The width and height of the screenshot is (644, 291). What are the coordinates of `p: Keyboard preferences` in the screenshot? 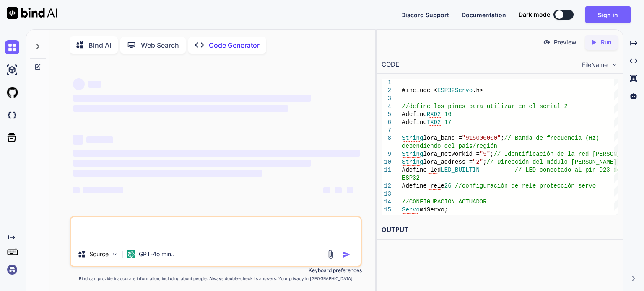 It's located at (215, 270).